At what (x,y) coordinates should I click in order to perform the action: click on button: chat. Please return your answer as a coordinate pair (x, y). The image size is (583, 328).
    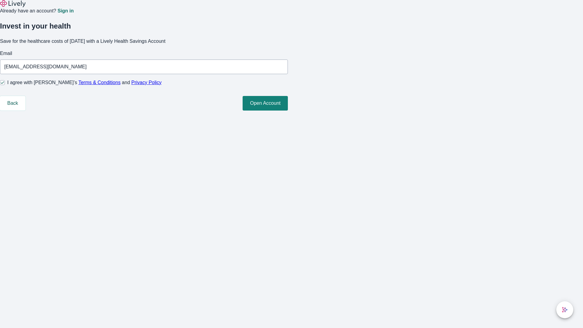
    Looking at the image, I should click on (565, 310).